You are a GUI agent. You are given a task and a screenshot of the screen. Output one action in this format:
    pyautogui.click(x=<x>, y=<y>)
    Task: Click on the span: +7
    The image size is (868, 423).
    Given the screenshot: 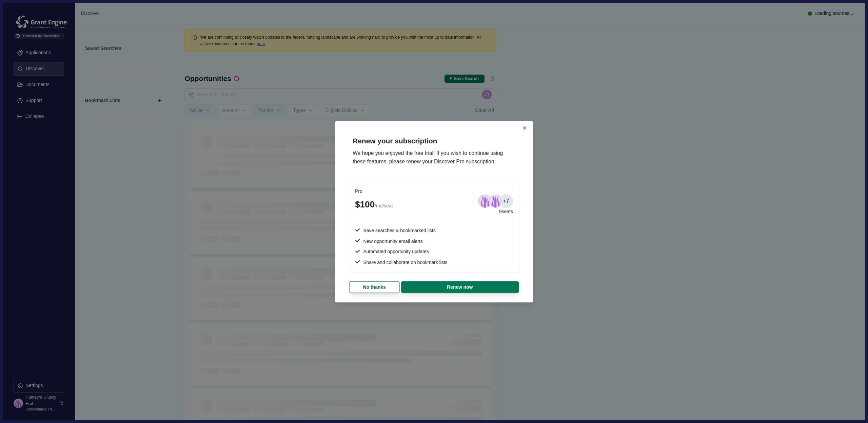 What is the action you would take?
    pyautogui.click(x=506, y=201)
    